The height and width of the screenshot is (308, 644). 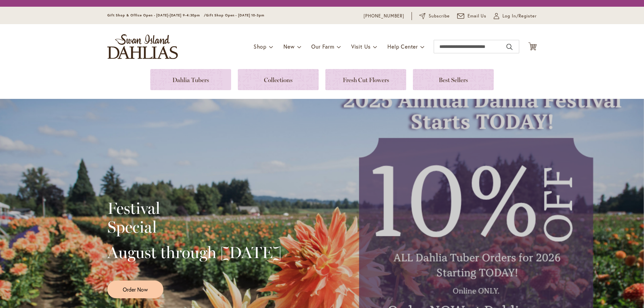 What do you see at coordinates (472, 16) in the screenshot?
I see `a: Email Us` at bounding box center [472, 16].